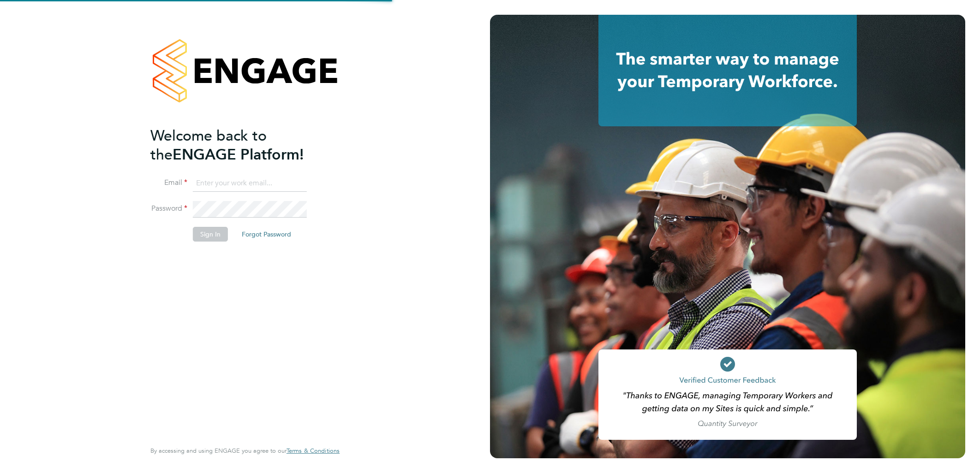  I want to click on span: Terms & Conditions, so click(313, 451).